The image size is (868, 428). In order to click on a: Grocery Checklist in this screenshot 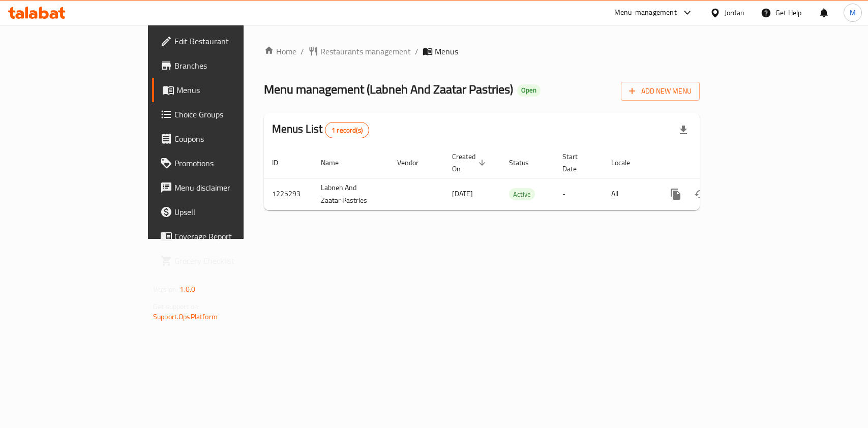, I will do `click(222, 261)`.